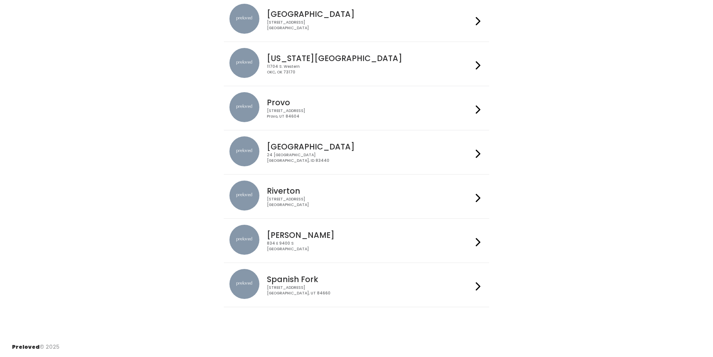 The width and height of the screenshot is (713, 357). What do you see at coordinates (26, 346) in the screenshot?
I see `span: Preloved` at bounding box center [26, 346].